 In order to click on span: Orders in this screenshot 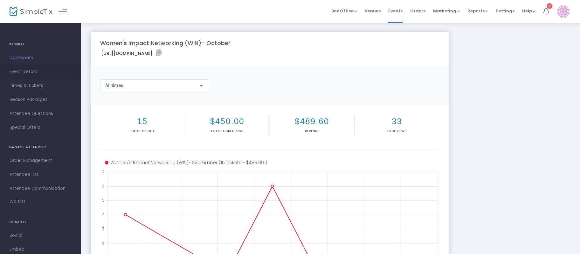, I will do `click(418, 11)`.